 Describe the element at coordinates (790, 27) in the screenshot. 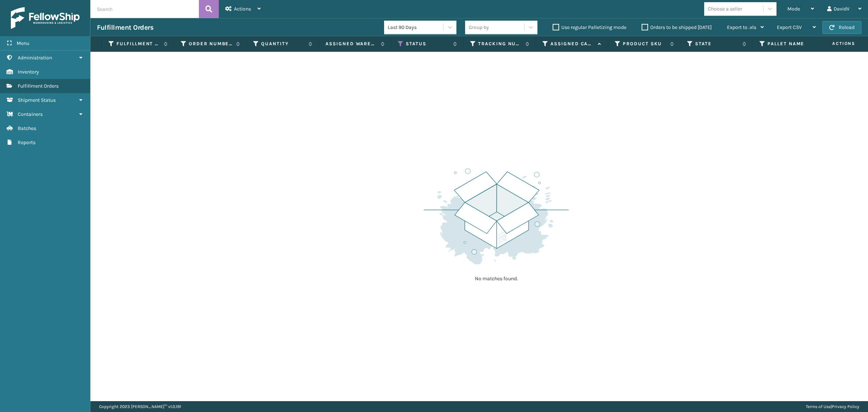

I see `span: Export CSV` at that location.